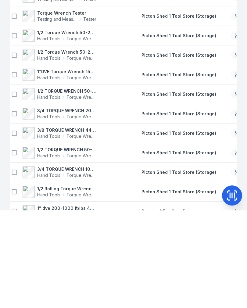  I want to click on a: 1/2 Rolling Torque Wrench 2065Hand ToolsTorque Wrench, so click(59, 289).